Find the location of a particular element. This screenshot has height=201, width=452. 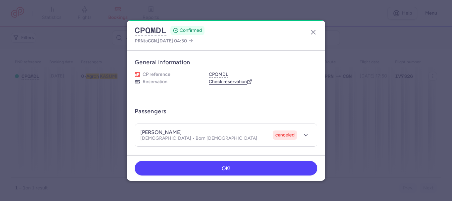

figure: 1L airline logo is located at coordinates (137, 74).